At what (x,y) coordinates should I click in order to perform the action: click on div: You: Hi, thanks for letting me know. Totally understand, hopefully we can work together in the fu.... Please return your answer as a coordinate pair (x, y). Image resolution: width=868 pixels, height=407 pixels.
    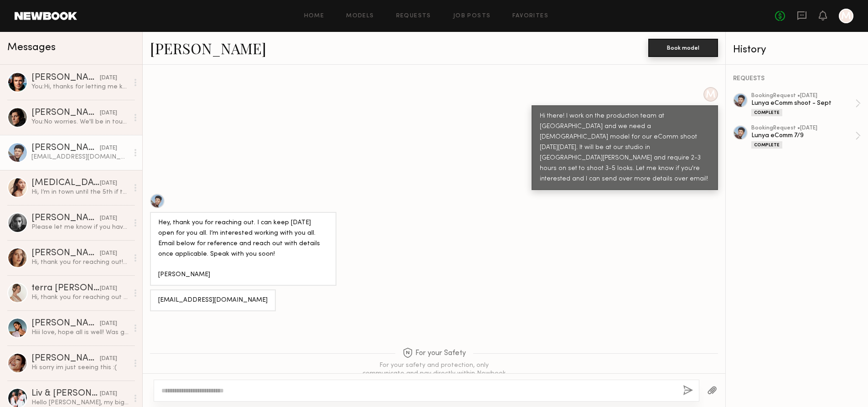
    Looking at the image, I should click on (80, 86).